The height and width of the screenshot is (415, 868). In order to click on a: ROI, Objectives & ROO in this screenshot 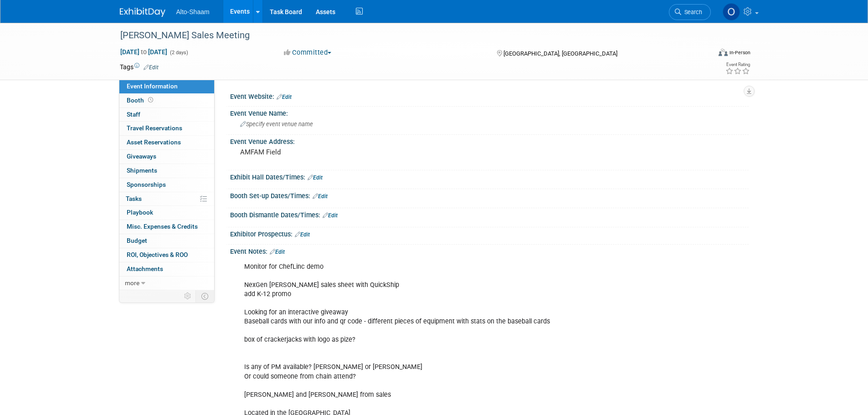, I will do `click(167, 255)`.